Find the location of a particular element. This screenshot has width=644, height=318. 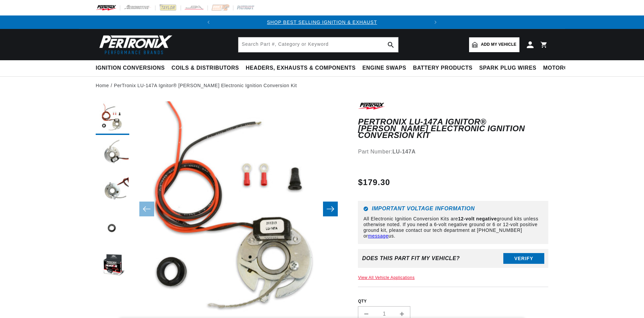

div: Does This part fit My vehicle? is located at coordinates (411, 258).